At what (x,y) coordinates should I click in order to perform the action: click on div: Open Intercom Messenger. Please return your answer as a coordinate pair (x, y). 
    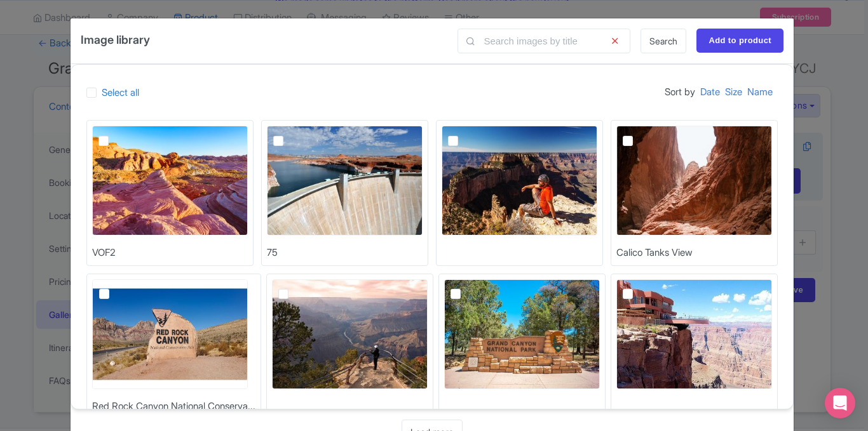
    Looking at the image, I should click on (840, 403).